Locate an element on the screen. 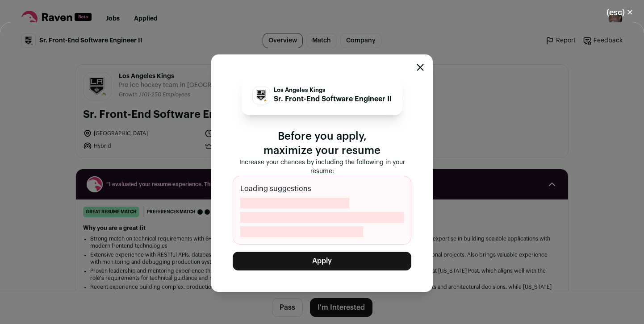 This screenshot has height=324, width=644. p: Los Angeles Kings is located at coordinates (333, 91).